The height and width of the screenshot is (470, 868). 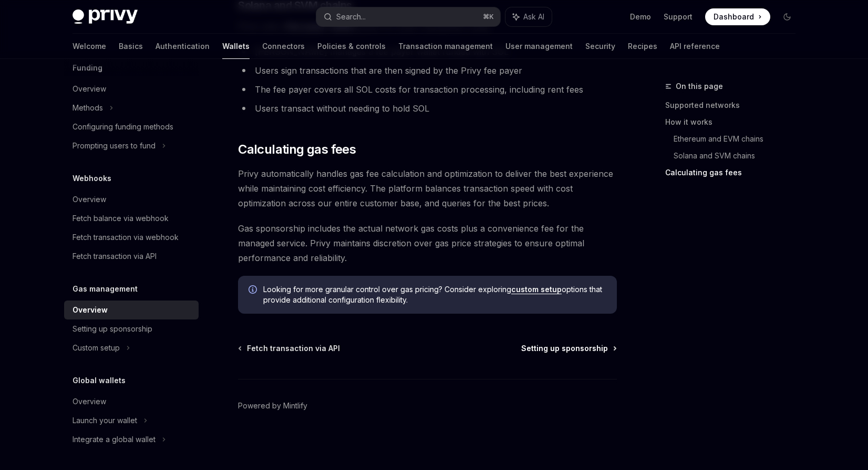 I want to click on a: Support, so click(x=678, y=17).